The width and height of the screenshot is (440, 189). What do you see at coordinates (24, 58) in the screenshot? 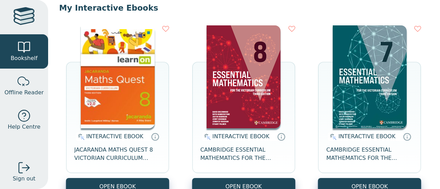
I see `span: Bookshelf` at bounding box center [24, 58].